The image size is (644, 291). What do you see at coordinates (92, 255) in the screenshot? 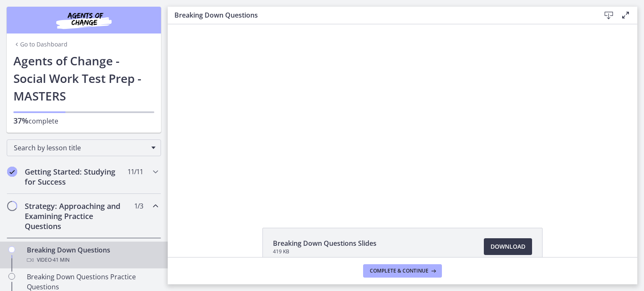
I see `div: Breaking Down Questions` at bounding box center [92, 255].